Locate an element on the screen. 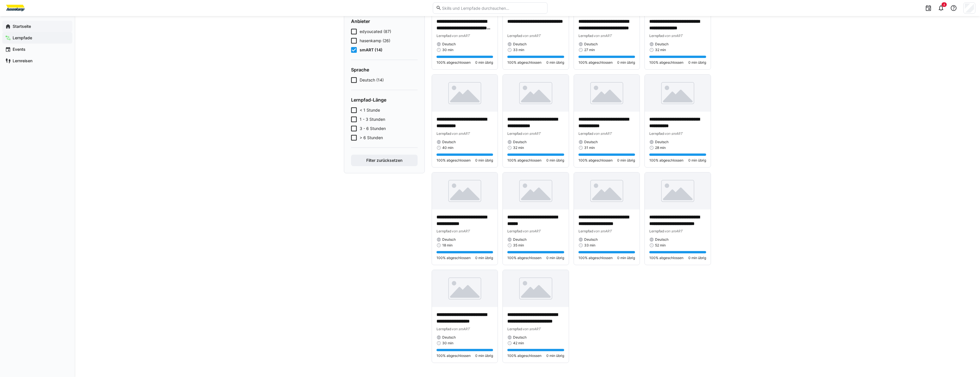 The height and width of the screenshot is (377, 980). input: Skills und Lernpfade durchsuchen… is located at coordinates (492, 8).